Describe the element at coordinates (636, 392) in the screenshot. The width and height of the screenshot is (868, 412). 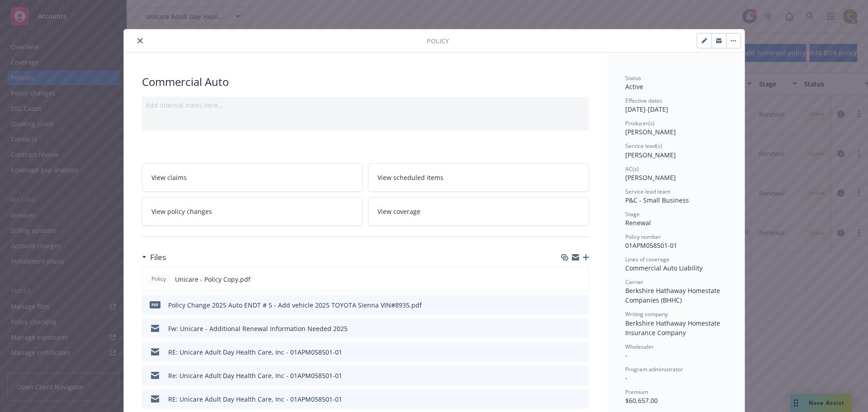
I see `span: Premium` at that location.